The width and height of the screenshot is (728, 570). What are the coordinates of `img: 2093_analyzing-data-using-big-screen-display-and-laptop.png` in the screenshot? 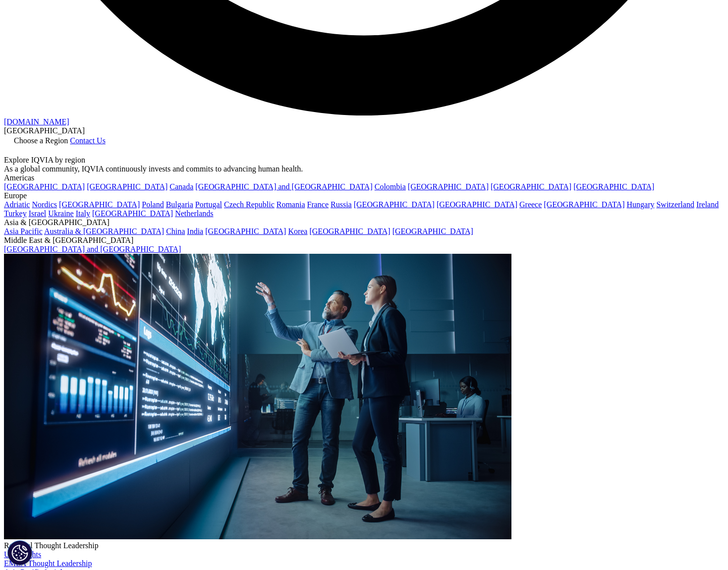 It's located at (258, 397).